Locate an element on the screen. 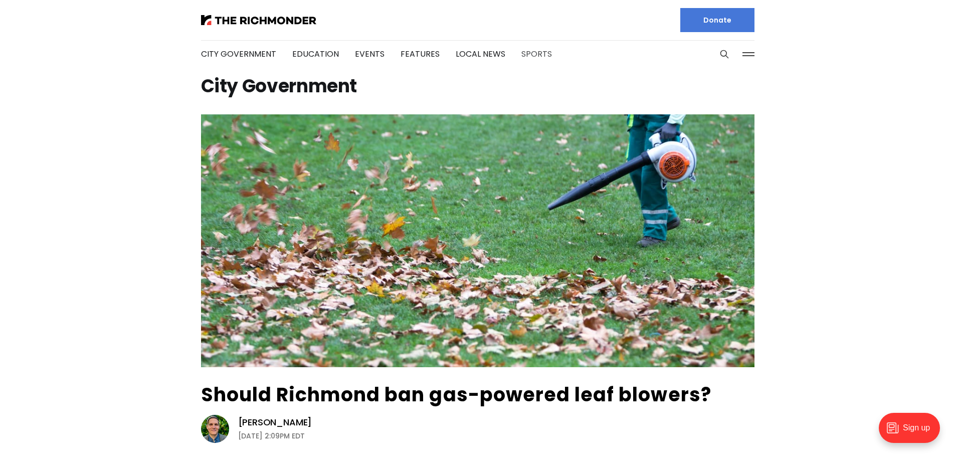 The width and height of the screenshot is (955, 457). a: Features is located at coordinates (420, 54).